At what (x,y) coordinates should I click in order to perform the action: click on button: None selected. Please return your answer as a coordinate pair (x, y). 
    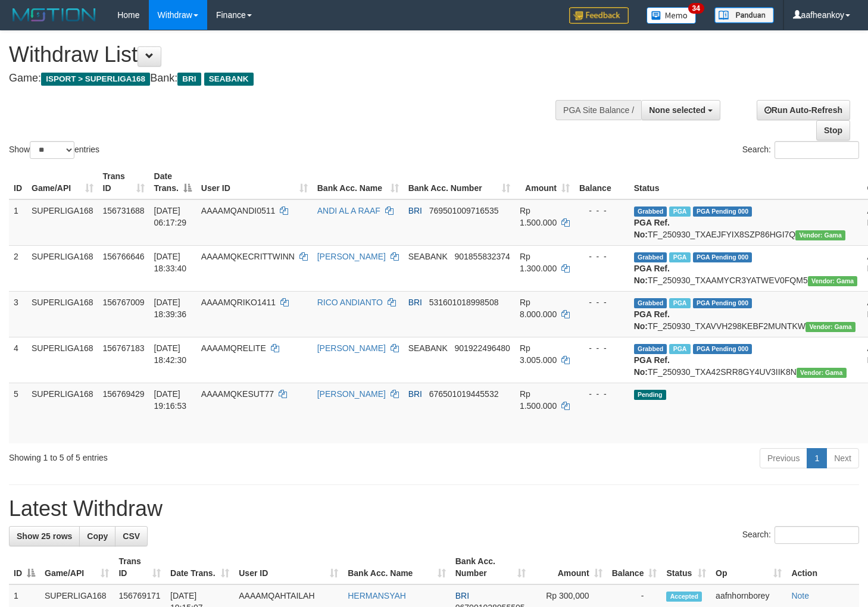
    Looking at the image, I should click on (680, 110).